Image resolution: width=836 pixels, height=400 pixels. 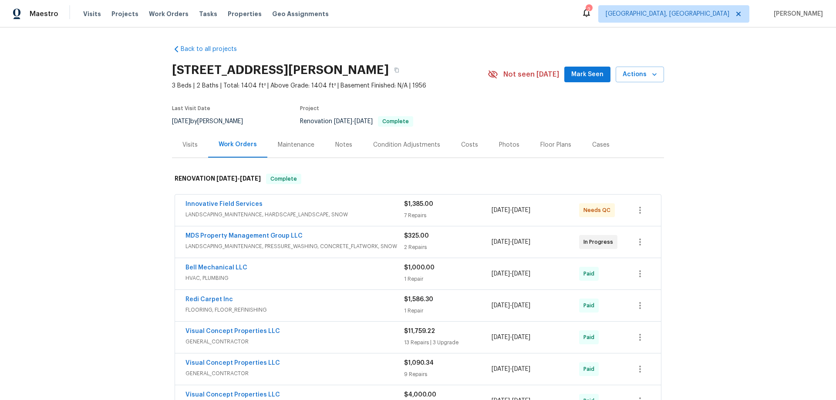 I want to click on span: $325.00, so click(x=416, y=236).